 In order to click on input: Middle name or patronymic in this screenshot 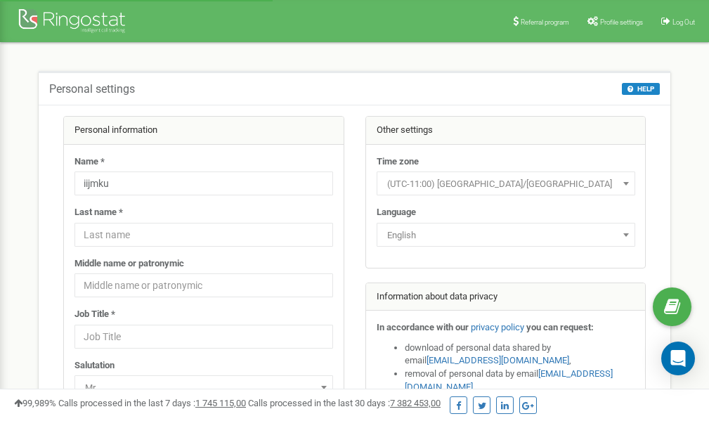, I will do `click(204, 285)`.